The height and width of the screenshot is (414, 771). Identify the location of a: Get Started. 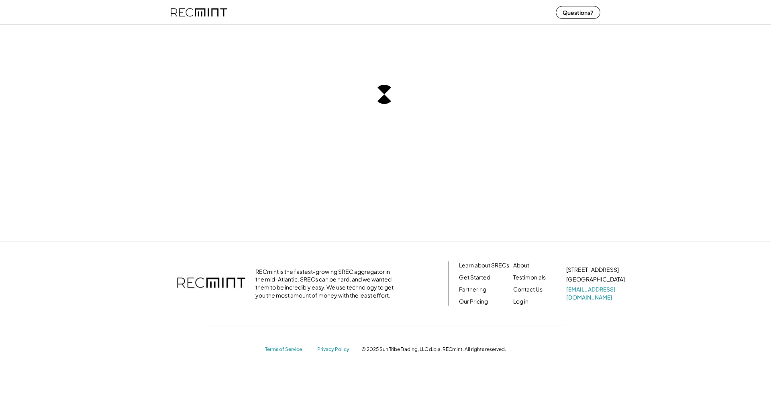
(474, 277).